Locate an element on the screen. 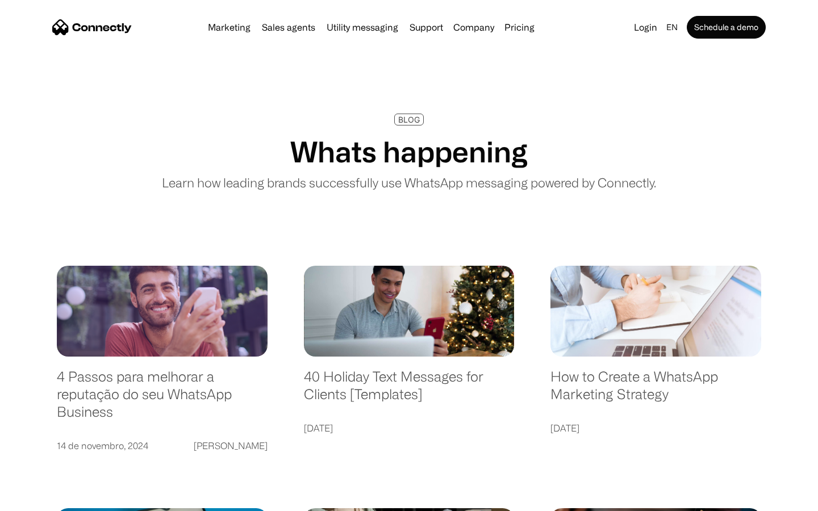 The height and width of the screenshot is (511, 818). a: home is located at coordinates (92, 27).